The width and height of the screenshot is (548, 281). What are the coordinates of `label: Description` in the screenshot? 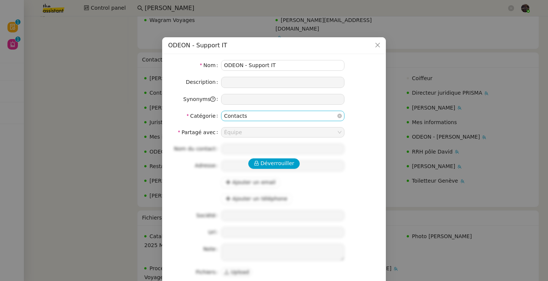 It's located at (203, 82).